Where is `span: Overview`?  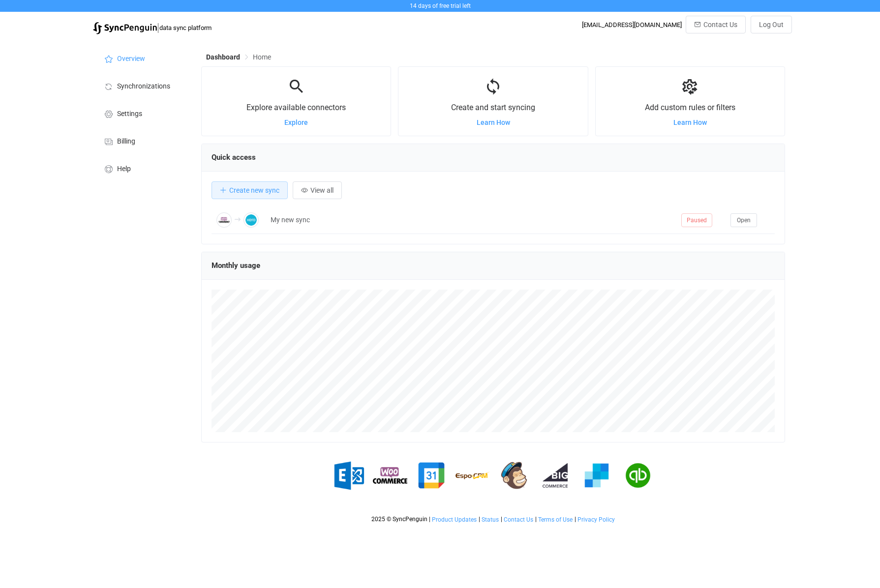
span: Overview is located at coordinates (131, 59).